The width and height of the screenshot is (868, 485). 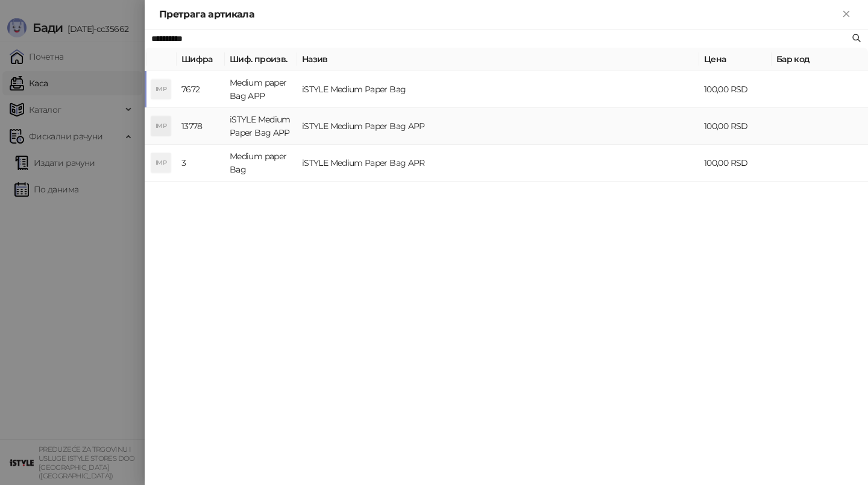 What do you see at coordinates (201, 163) in the screenshot?
I see `td: 3` at bounding box center [201, 163].